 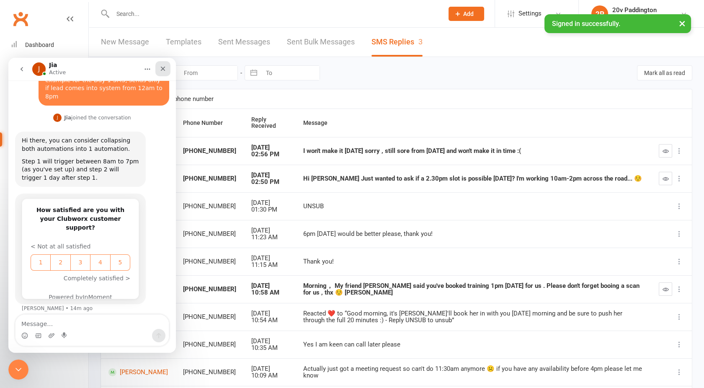 What do you see at coordinates (530, 13) in the screenshot?
I see `span: Settings` at bounding box center [530, 13].